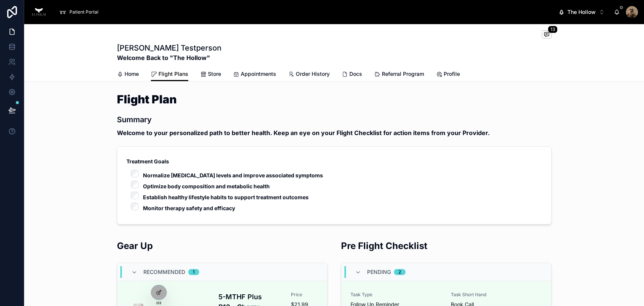 The image size is (644, 306). Describe the element at coordinates (173, 74) in the screenshot. I see `span: Flight Plans` at that location.